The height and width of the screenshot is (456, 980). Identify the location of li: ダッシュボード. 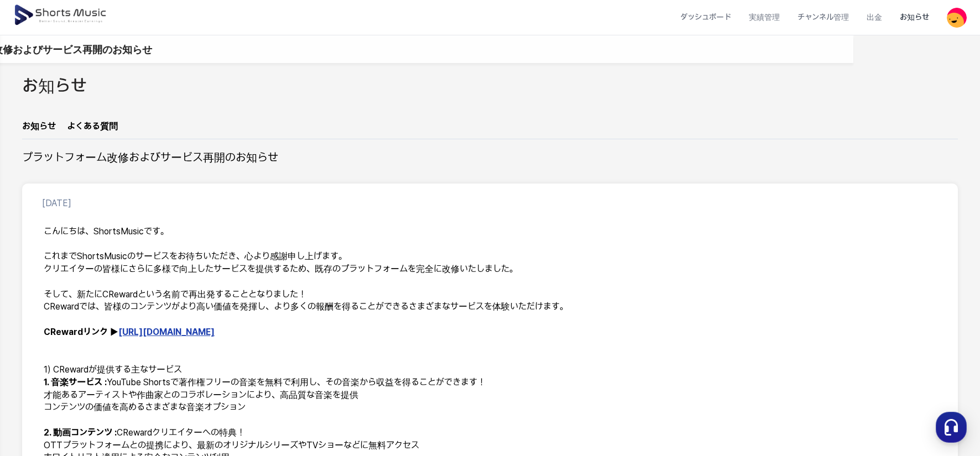
(706, 17).